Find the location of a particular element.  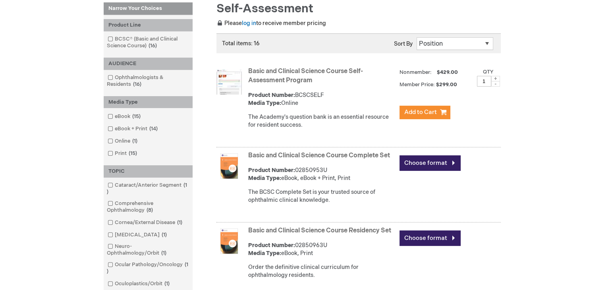

strong: Nonmember: is located at coordinates (416, 72).